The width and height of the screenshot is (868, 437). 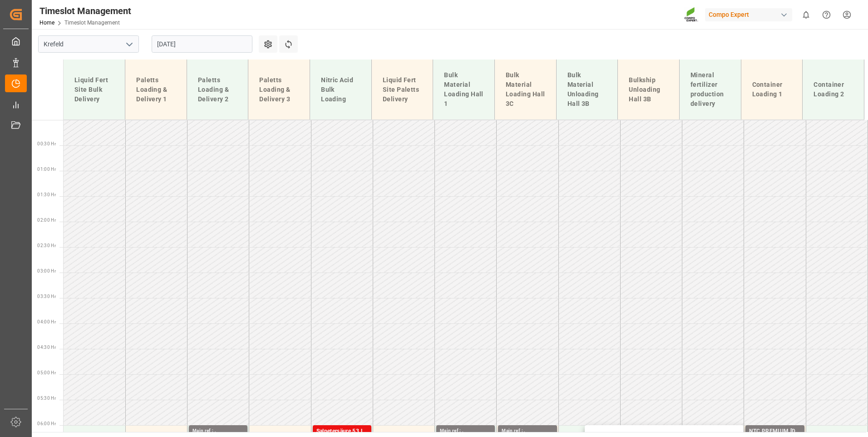 What do you see at coordinates (772, 90) in the screenshot?
I see `div: Container Loading 1` at bounding box center [772, 90].